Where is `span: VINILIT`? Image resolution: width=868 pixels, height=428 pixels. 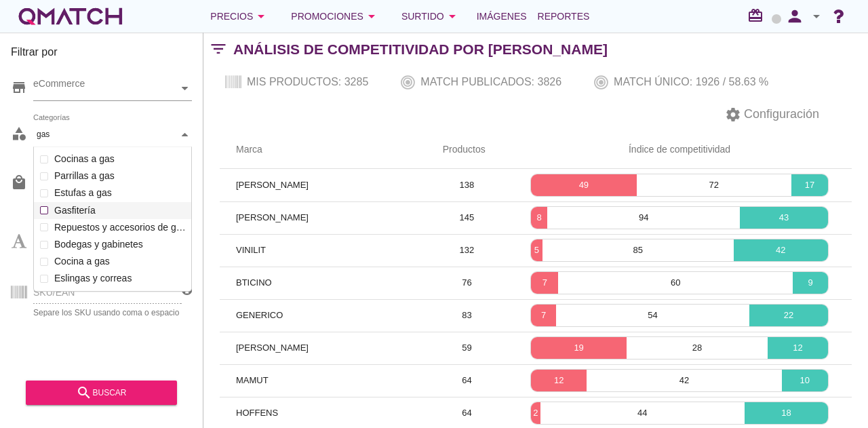
span: VINILIT is located at coordinates (251, 249).